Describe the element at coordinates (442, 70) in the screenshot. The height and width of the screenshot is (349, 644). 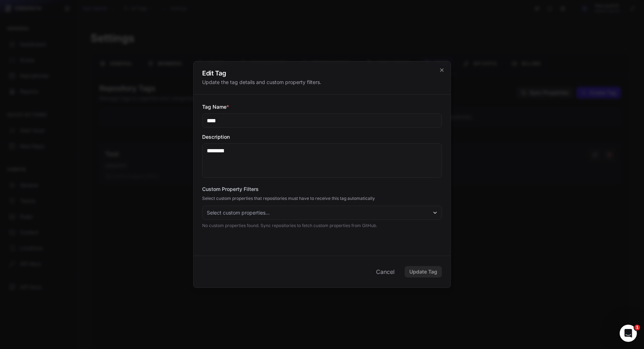
I see `svg: cross 2,` at that location.